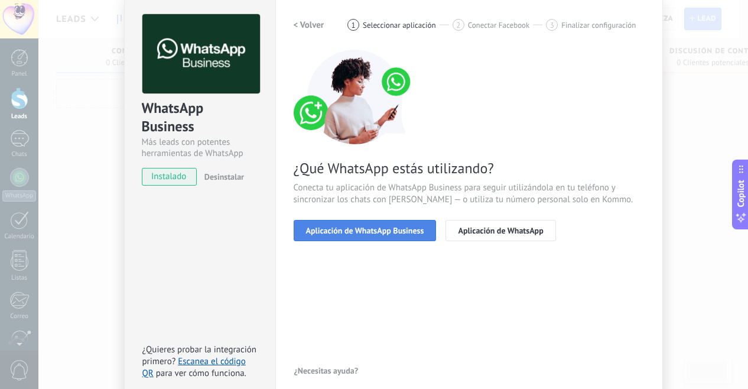 Image resolution: width=748 pixels, height=389 pixels. Describe the element at coordinates (353, 25) in the screenshot. I see `span: 1` at that location.